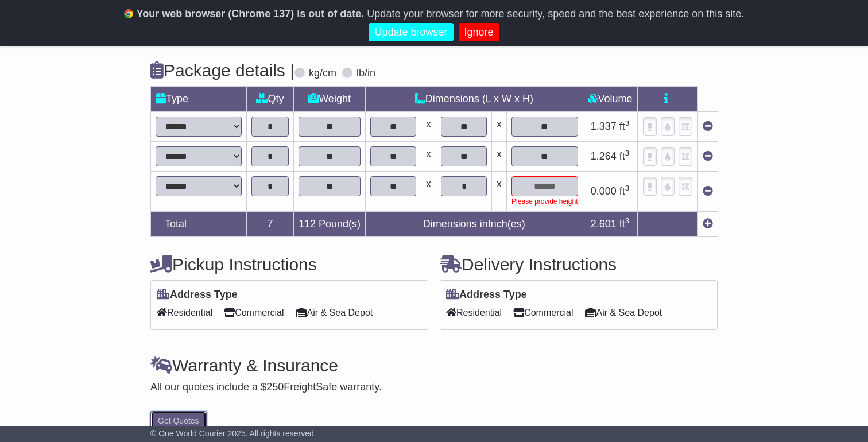 This screenshot has width=868, height=442. What do you see at coordinates (478, 32) in the screenshot?
I see `a: Ignore` at bounding box center [478, 32].